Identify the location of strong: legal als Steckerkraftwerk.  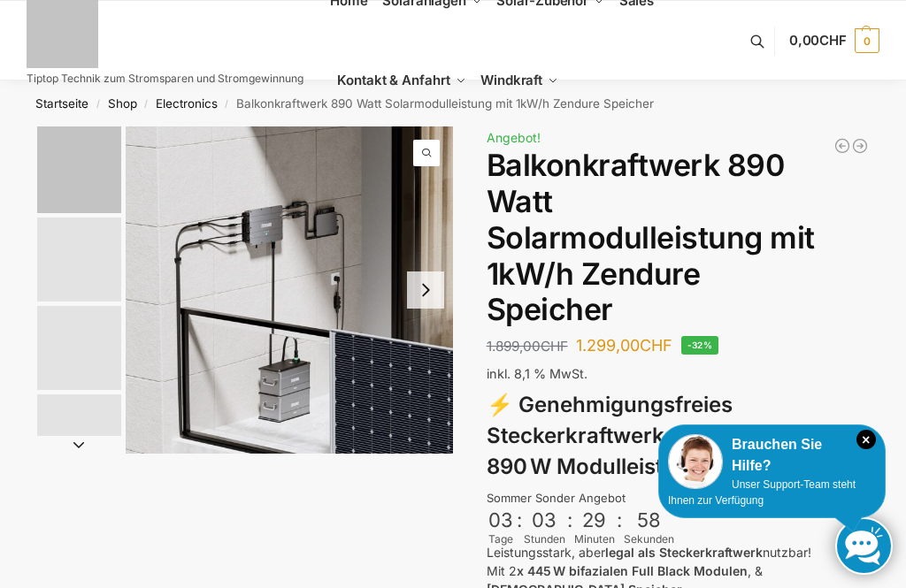
(683, 552).